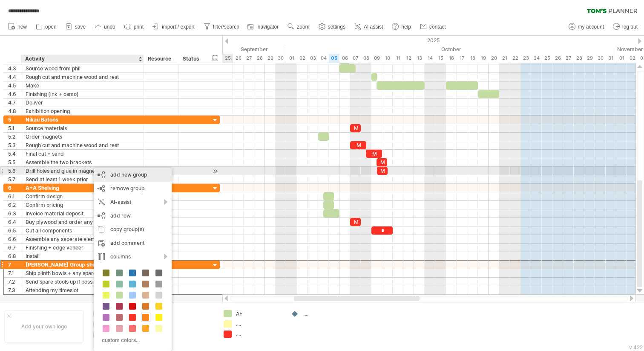 Image resolution: width=644 pixels, height=351 pixels. I want to click on div: Drill holes and glue in magnets, so click(82, 171).